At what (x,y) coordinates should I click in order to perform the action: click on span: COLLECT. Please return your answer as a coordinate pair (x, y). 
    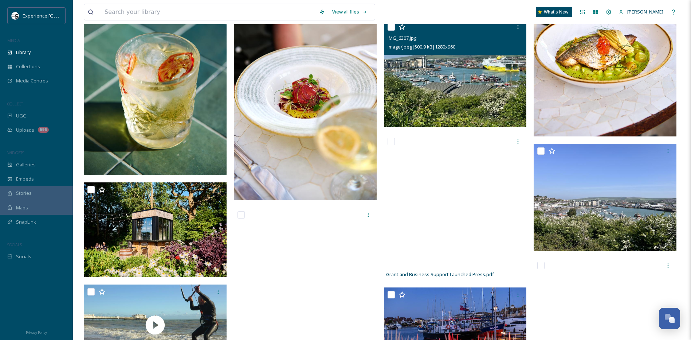
    Looking at the image, I should click on (15, 103).